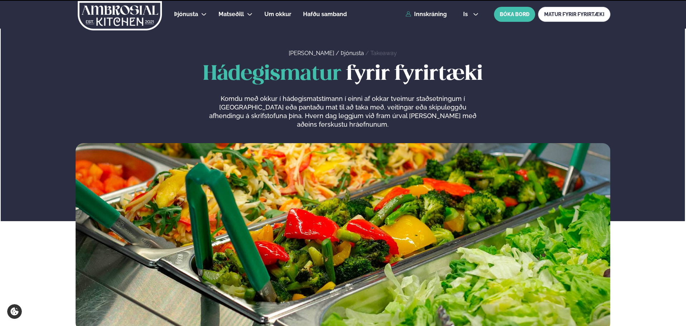 The width and height of the screenshot is (686, 326). Describe the element at coordinates (278, 14) in the screenshot. I see `span: Um okkur` at that location.